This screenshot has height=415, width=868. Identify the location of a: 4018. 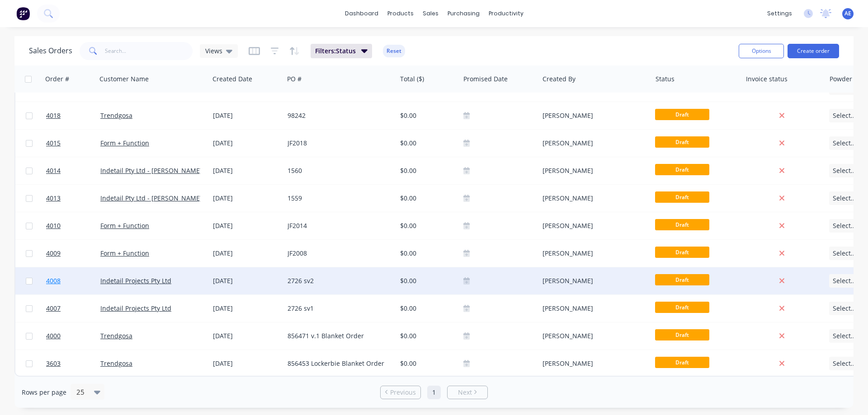
(73, 116).